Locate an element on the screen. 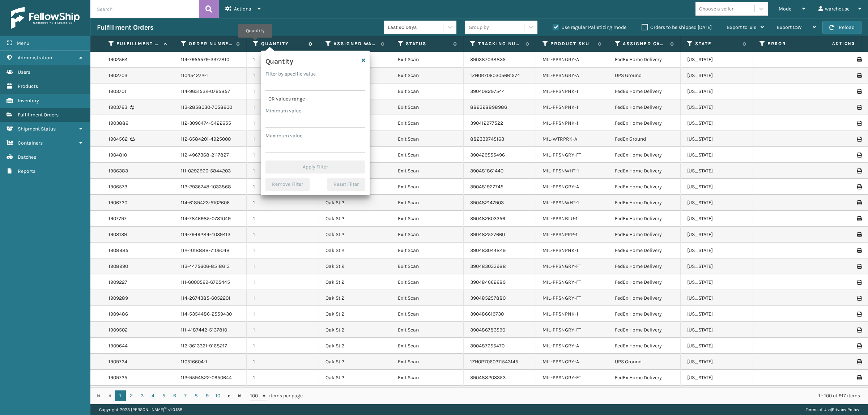  a: 1902564 is located at coordinates (118, 60).